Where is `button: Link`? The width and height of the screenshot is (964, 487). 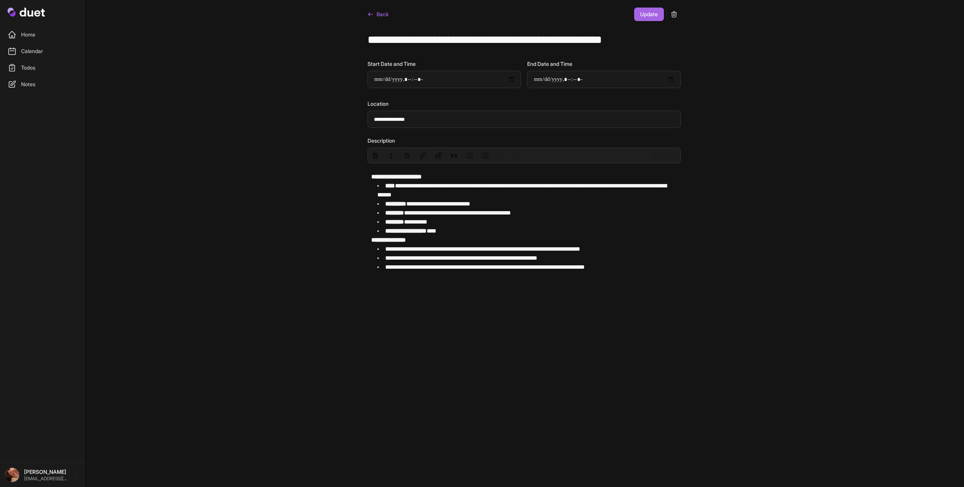 button: Link is located at coordinates (423, 156).